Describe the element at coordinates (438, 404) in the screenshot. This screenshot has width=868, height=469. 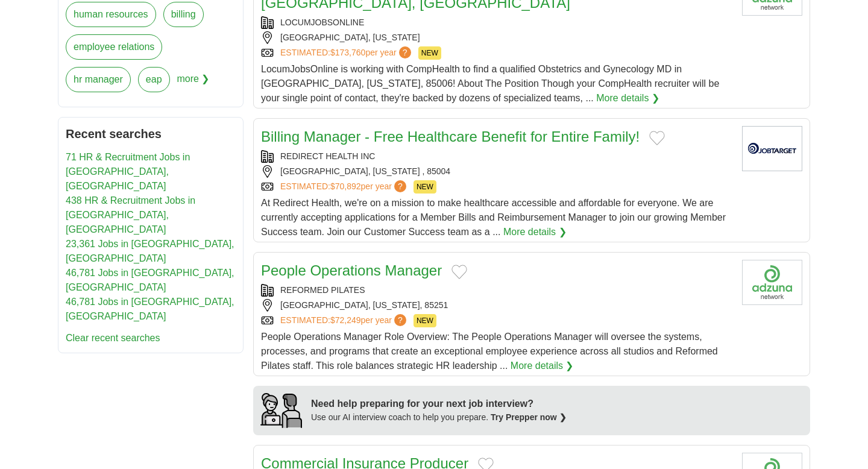
I see `div: Need help preparing for your next job interview?` at that location.